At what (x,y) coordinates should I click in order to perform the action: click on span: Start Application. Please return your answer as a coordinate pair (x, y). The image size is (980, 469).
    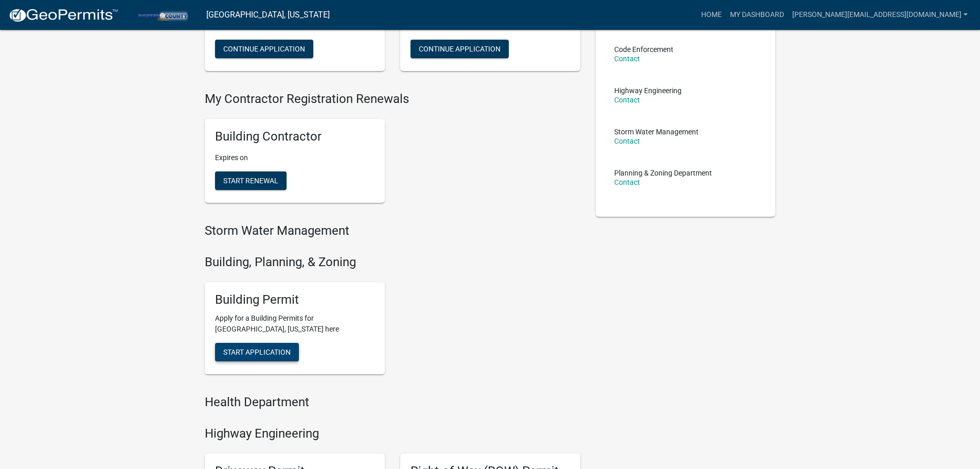
    Looking at the image, I should click on (257, 352).